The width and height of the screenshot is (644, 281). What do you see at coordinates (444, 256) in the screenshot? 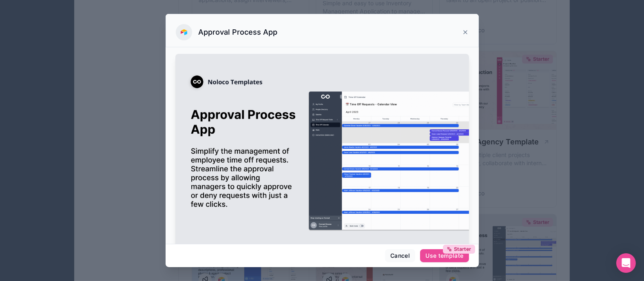
I see `div: Use template` at bounding box center [444, 256].